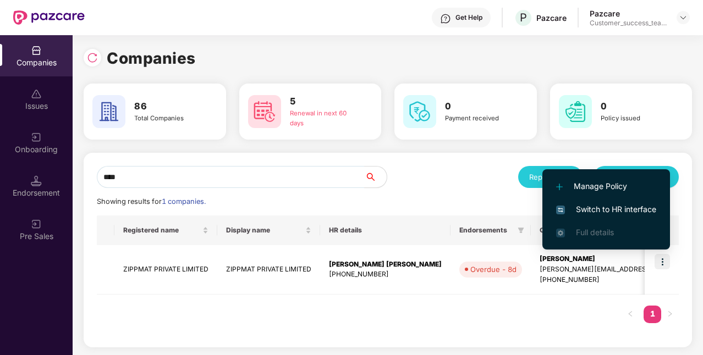 This screenshot has height=355, width=703. I want to click on span: Switch to HR interface, so click(606, 210).